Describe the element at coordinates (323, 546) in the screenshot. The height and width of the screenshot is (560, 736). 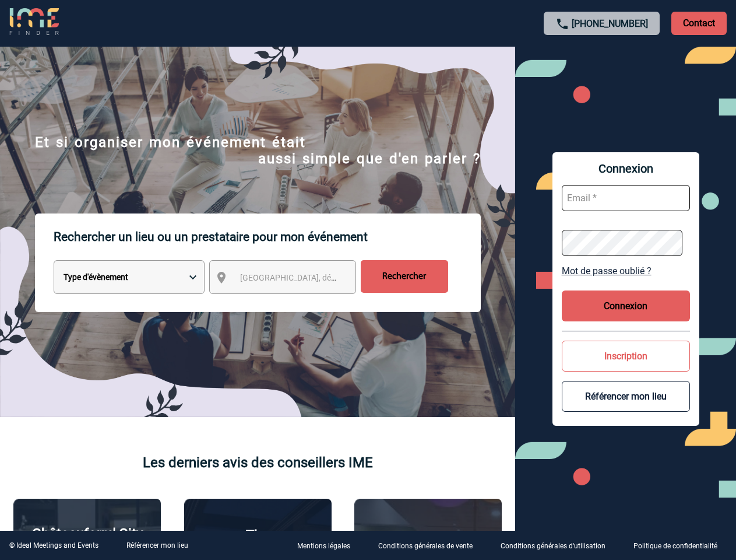
I see `p: Mentions légales` at that location.